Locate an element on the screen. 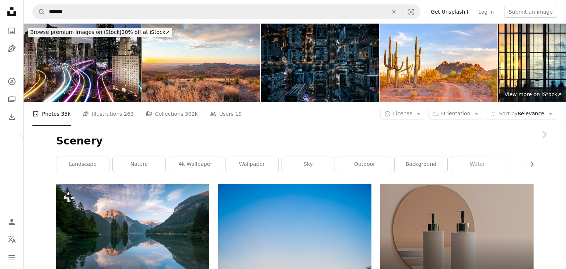 This screenshot has height=269, width=566. button: Language is located at coordinates (12, 239).